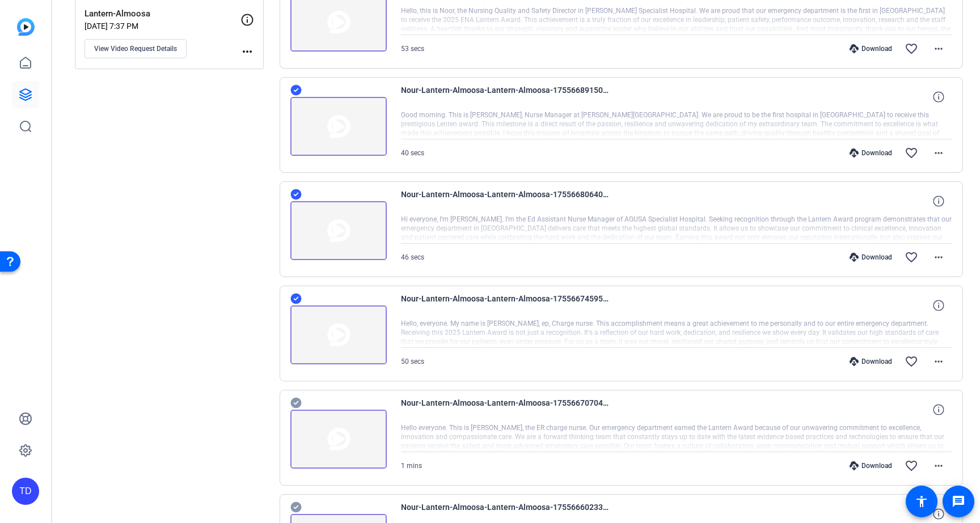 This screenshot has height=523, width=980. Describe the element at coordinates (162, 13) in the screenshot. I see `p: Lantern-Almoosa` at that location.